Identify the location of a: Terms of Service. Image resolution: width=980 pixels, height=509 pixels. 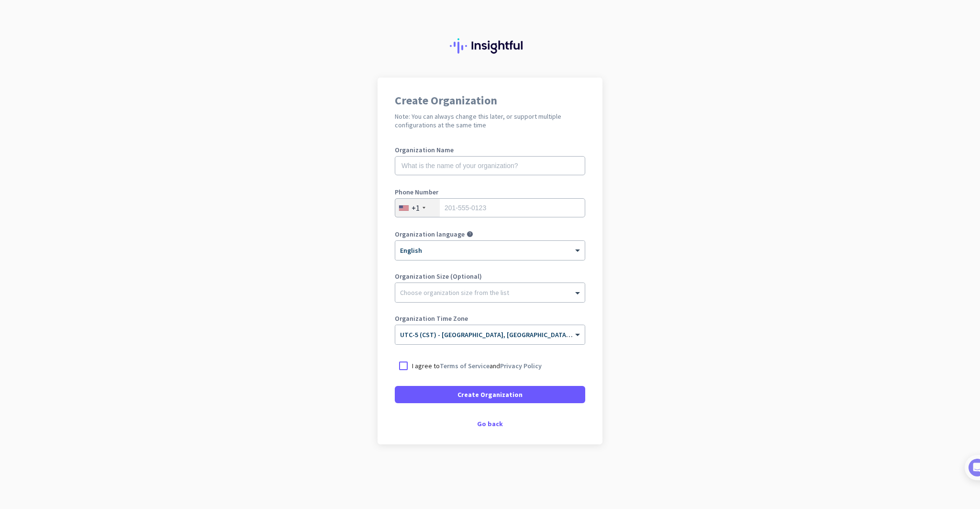
(464, 366).